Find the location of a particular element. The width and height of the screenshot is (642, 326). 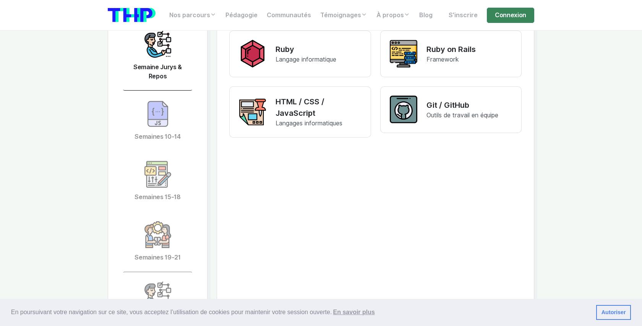

a: Témoignages is located at coordinates (344, 15).